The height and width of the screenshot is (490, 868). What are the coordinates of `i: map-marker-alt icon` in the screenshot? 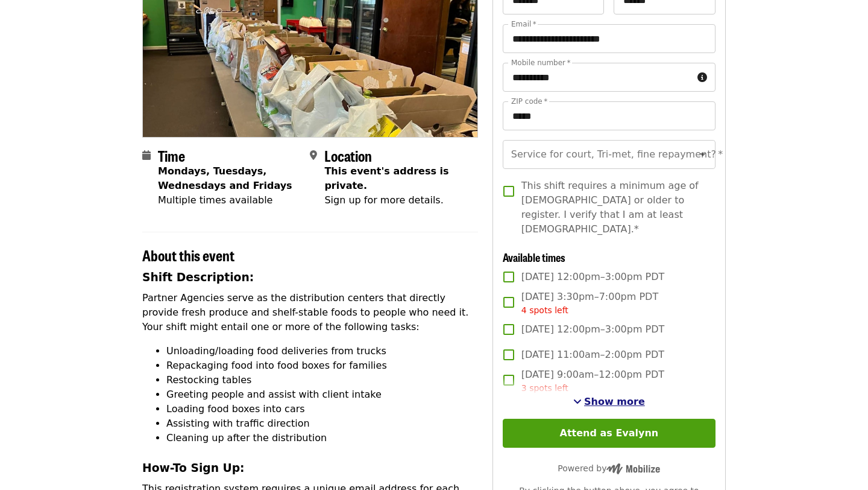 It's located at (313, 155).